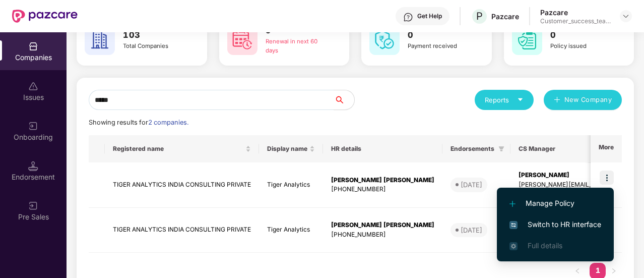  What do you see at coordinates (472, 149) in the screenshot?
I see `span: Endorsements` at bounding box center [472, 149].